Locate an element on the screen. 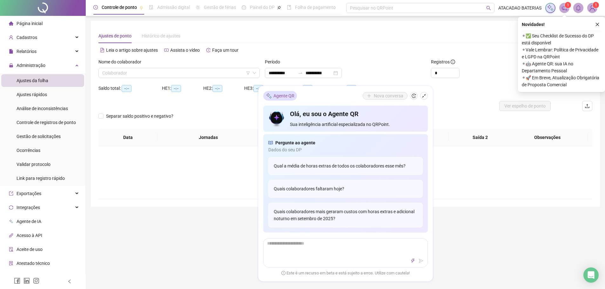 This screenshot has height=289, width=605. span: Histórico de ajustes is located at coordinates (161, 36).